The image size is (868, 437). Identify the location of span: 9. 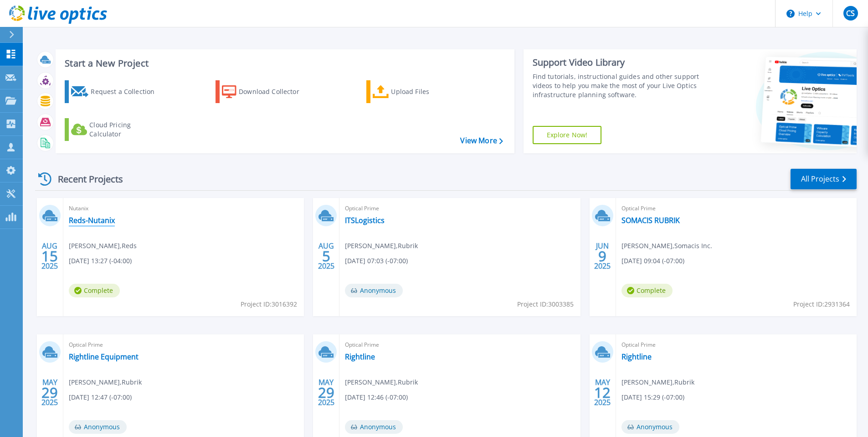
(603, 256).